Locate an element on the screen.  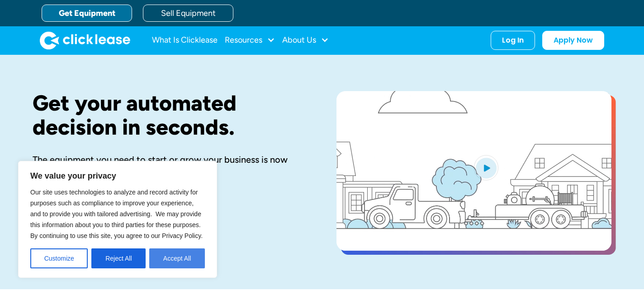
button: Accept All is located at coordinates (177, 258).